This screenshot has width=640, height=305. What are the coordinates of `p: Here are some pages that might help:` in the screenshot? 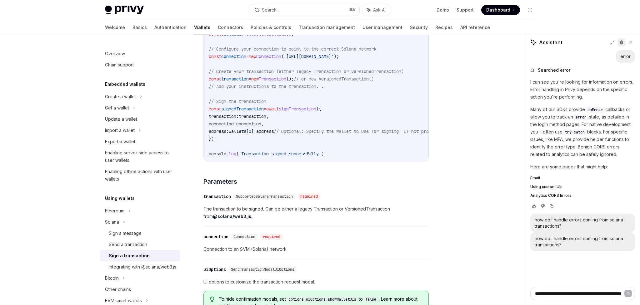 It's located at (582, 167).